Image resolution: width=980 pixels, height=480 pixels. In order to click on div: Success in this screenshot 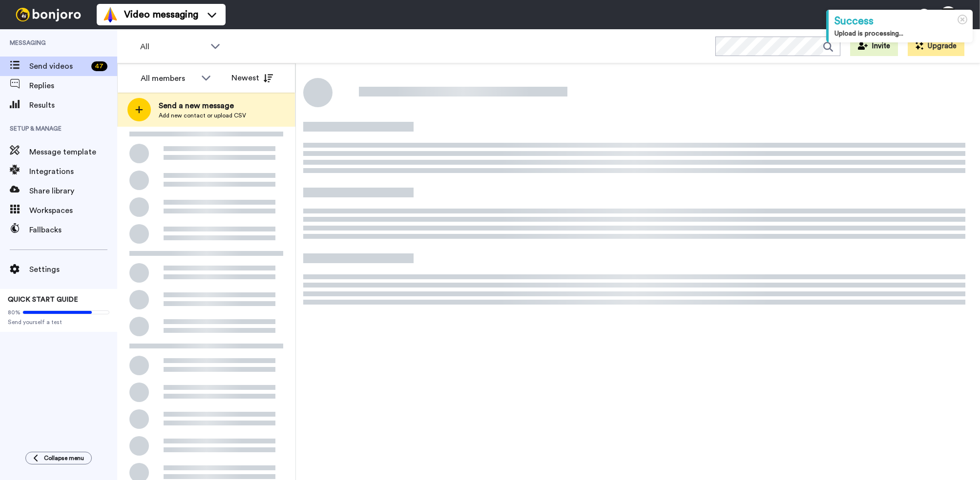, I will do `click(900, 21)`.